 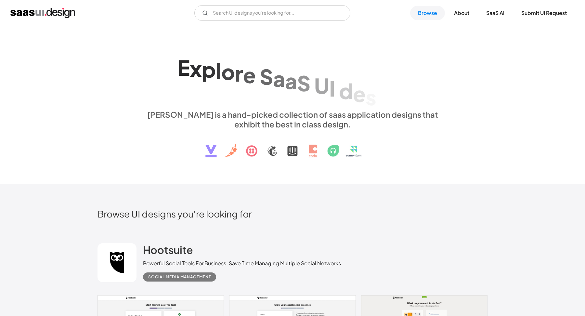 What do you see at coordinates (293, 214) in the screenshot?
I see `h2: Browse UI designs you’re looking for` at bounding box center [293, 214].